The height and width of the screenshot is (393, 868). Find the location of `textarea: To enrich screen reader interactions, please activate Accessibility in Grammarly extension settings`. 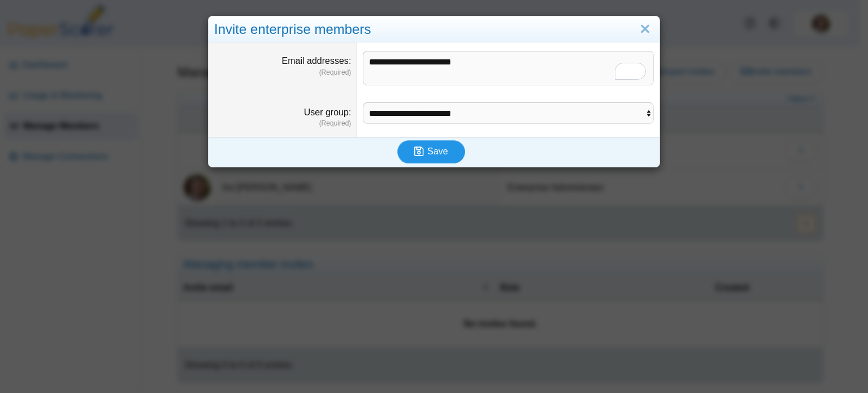

textarea: To enrich screen reader interactions, please activate Accessibility in Grammarly extension settings is located at coordinates (508, 68).